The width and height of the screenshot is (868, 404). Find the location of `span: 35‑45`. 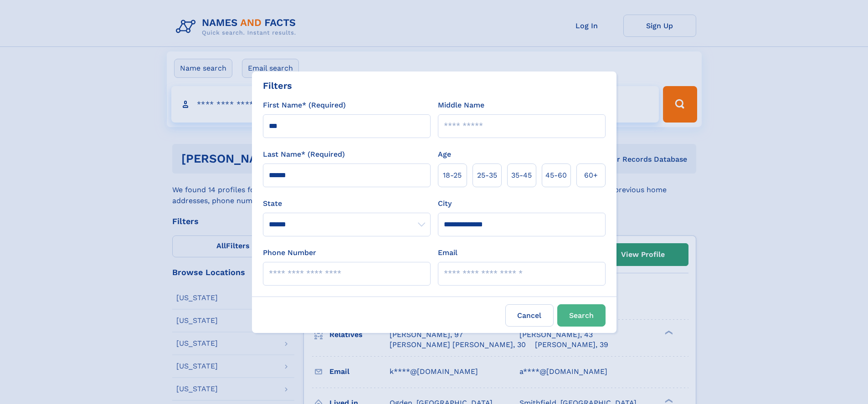

span: 35‑45 is located at coordinates (521, 175).